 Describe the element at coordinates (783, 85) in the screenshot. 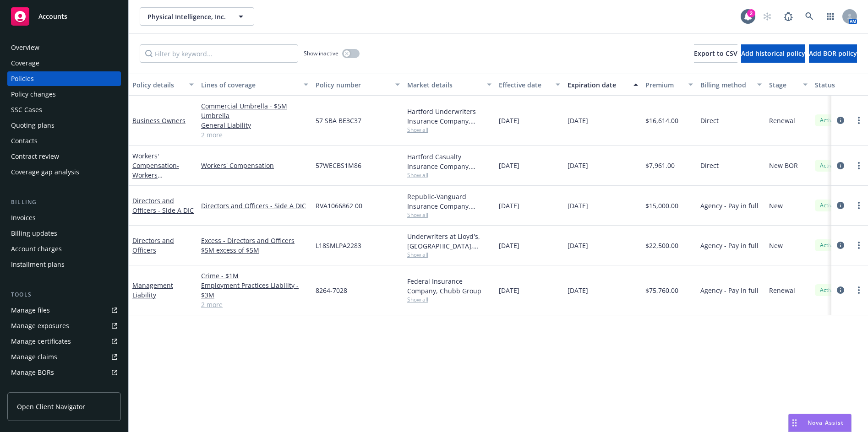

I see `div: Stage` at that location.